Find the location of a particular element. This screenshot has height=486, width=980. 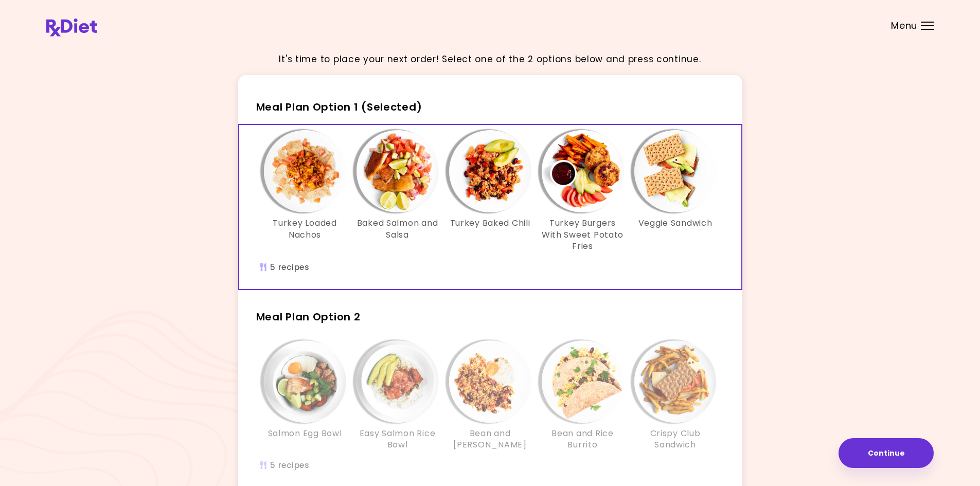

h3: Bean and Rice Burrito is located at coordinates (582, 439).